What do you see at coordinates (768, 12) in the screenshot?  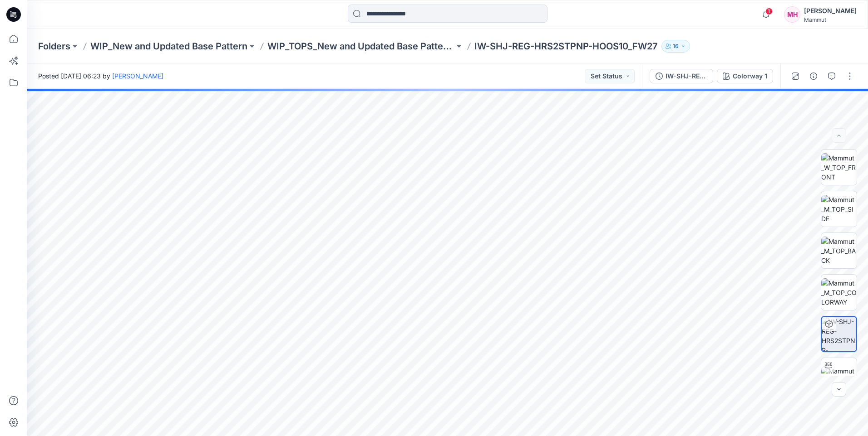 I see `span: 1` at bounding box center [768, 12].